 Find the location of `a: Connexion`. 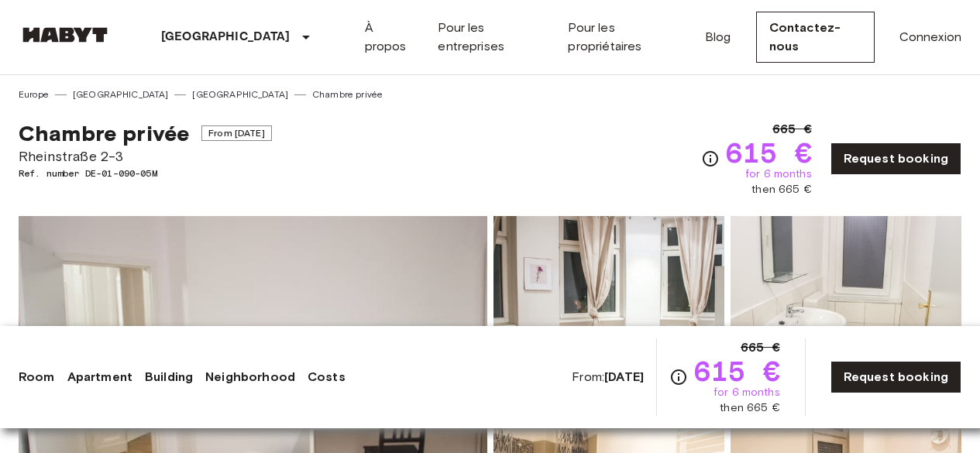

a: Connexion is located at coordinates (930, 37).